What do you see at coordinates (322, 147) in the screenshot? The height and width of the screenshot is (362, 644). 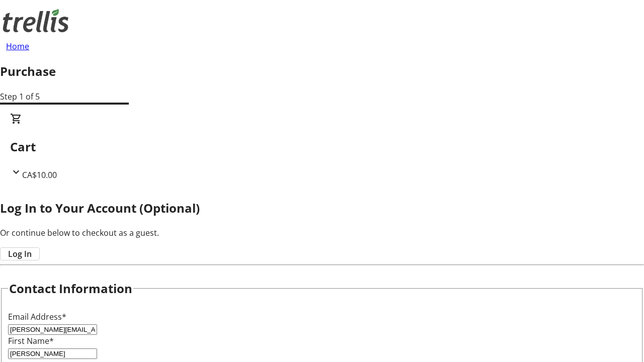 I see `div: CartCA$10.00` at bounding box center [322, 147].